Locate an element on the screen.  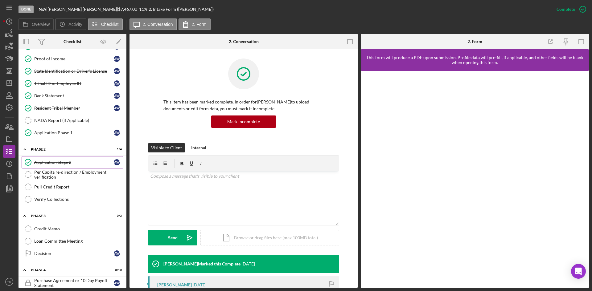
div: Proof of Income is located at coordinates (74, 59).